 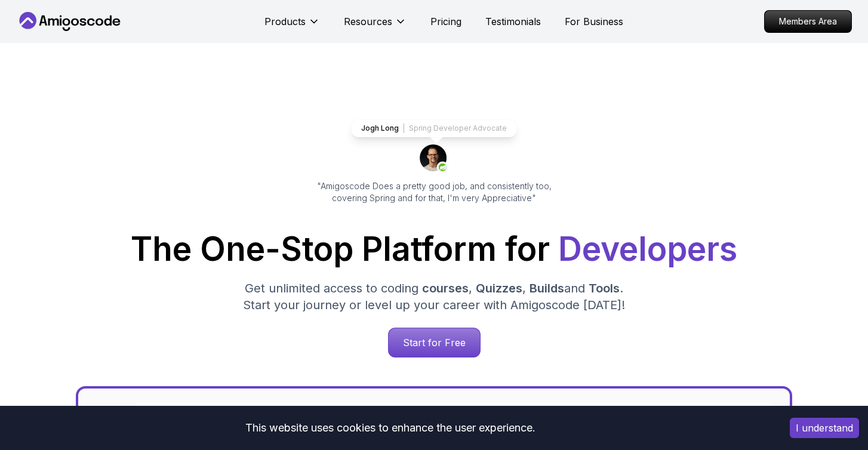 I want to click on a: For Business, so click(x=594, y=22).